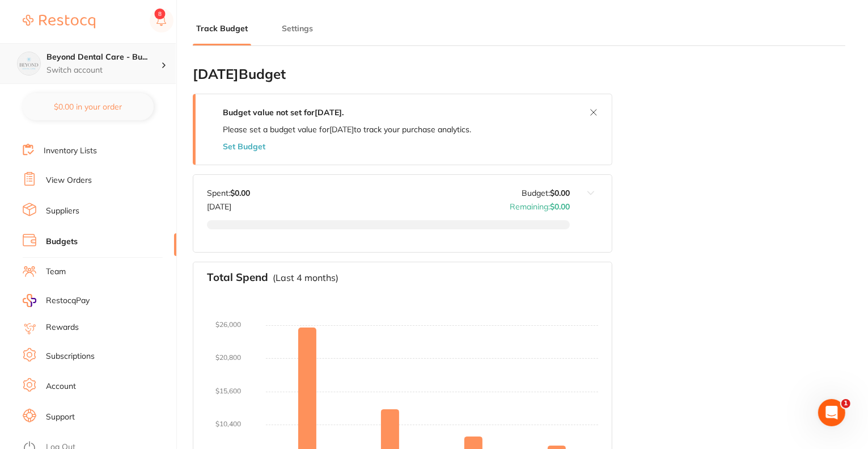 The image size is (868, 449). What do you see at coordinates (88, 107) in the screenshot?
I see `button: $0.00 in your order` at bounding box center [88, 107].